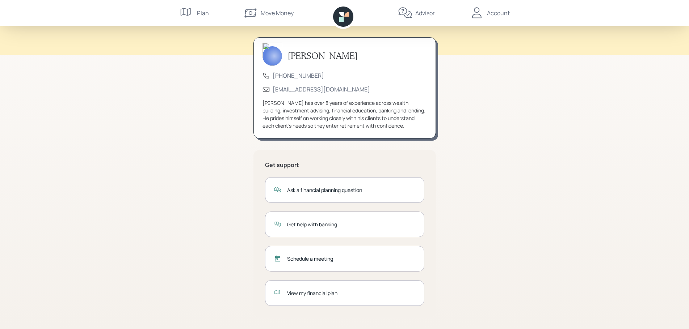 The width and height of the screenshot is (689, 329). Describe the element at coordinates (425, 13) in the screenshot. I see `div: Advisor` at that location.